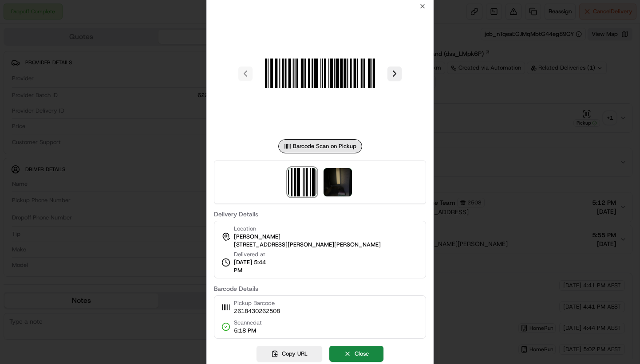 The width and height of the screenshot is (640, 364). What do you see at coordinates (257, 303) in the screenshot?
I see `span: Pickup Barcode` at bounding box center [257, 303].